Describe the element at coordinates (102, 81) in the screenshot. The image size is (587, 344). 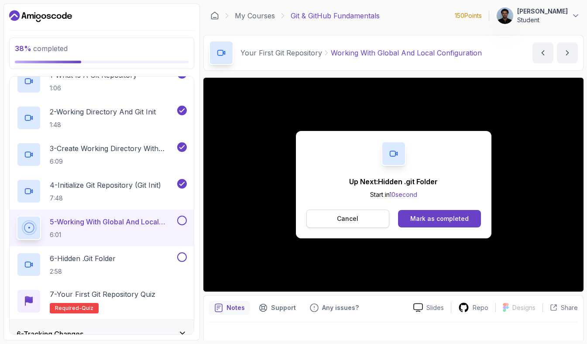
I see `button: 1-What Is A Git Repository1:06` at that location.